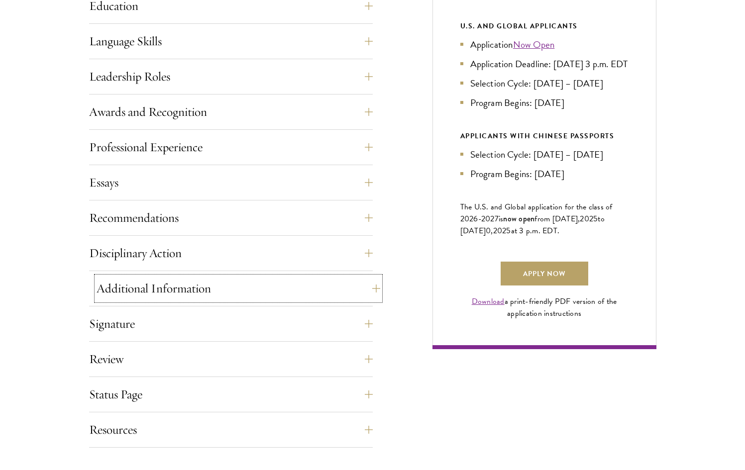  Describe the element at coordinates (545, 136) in the screenshot. I see `div: APPLICANTS WITH CHINESE PASSPORTS` at that location.